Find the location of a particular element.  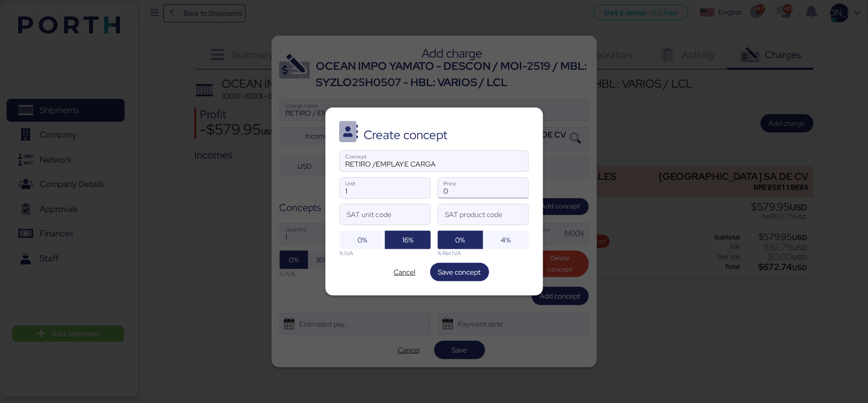

div: % Ret IVA is located at coordinates (483, 253).